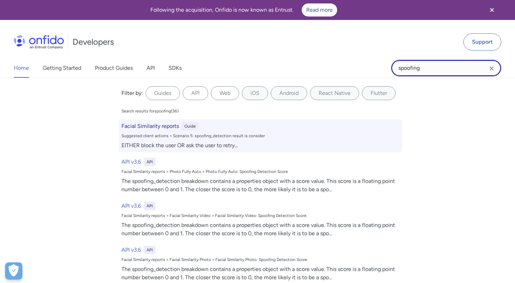 This screenshot has height=283, width=515. I want to click on h6: Facial Similarity reports, so click(150, 126).